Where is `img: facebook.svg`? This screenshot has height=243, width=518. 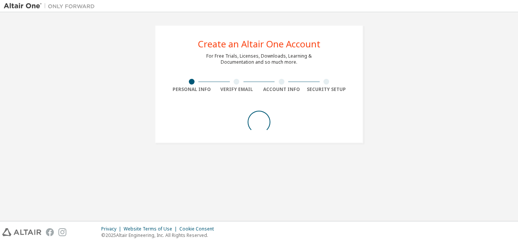
img: facebook.svg is located at coordinates (50, 232).